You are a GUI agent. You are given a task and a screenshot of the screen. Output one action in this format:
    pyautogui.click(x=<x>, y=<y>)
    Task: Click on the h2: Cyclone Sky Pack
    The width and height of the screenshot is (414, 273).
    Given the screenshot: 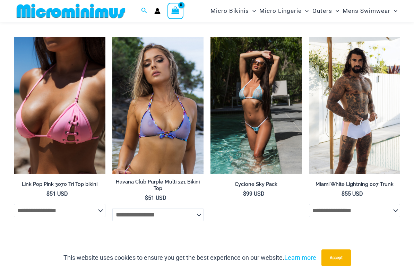 What is the action you would take?
    pyautogui.click(x=256, y=184)
    